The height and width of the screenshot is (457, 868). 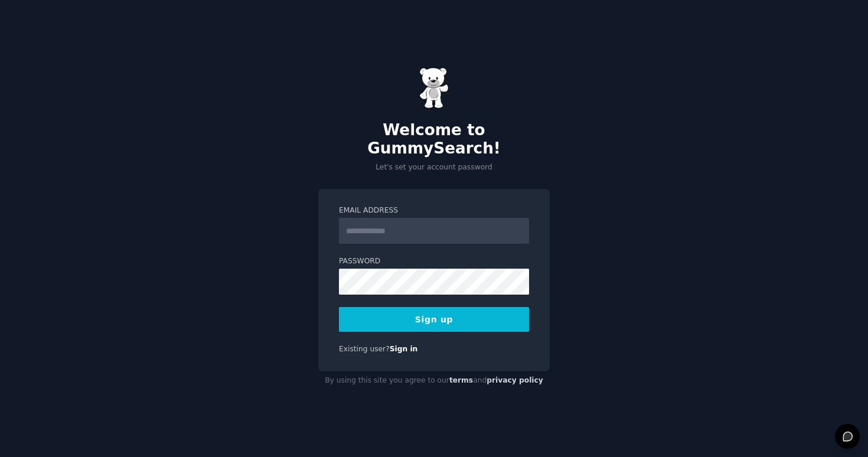 I want to click on label: Password, so click(x=434, y=262).